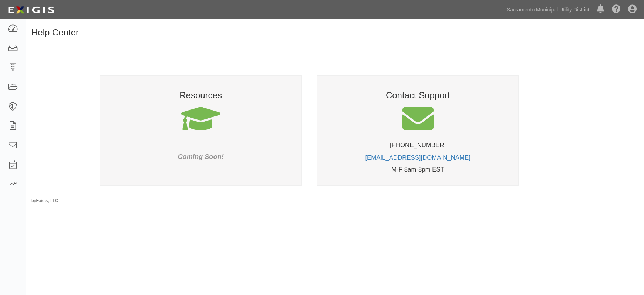  I want to click on i: Help Center - Complianz, so click(616, 10).